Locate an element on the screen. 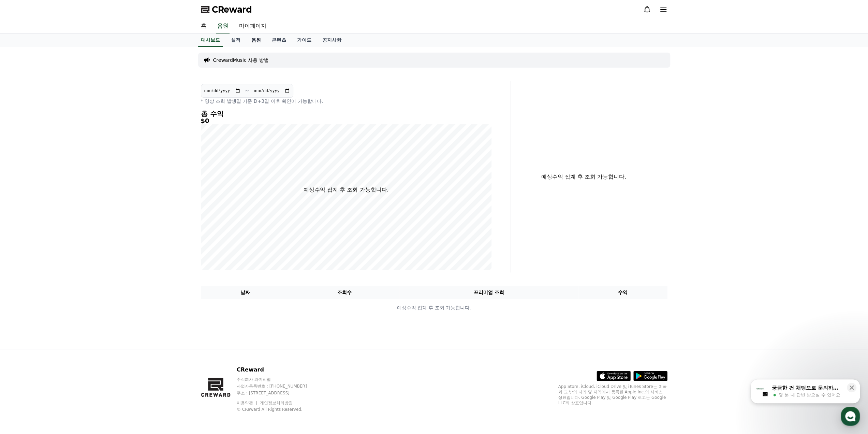 The width and height of the screenshot is (868, 434). a: 실적 is located at coordinates (236, 40).